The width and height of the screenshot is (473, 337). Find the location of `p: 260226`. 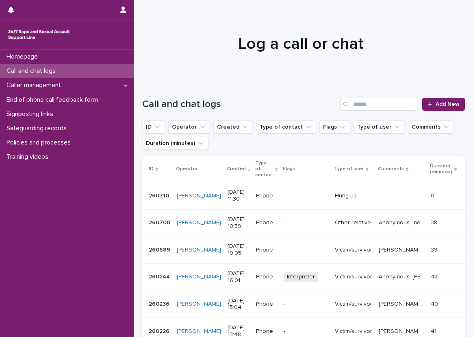

p: 260226 is located at coordinates (160, 330).